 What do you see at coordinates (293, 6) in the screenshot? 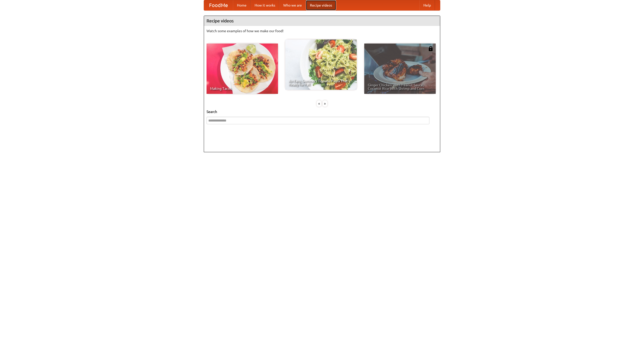
I see `a: Who we are` at bounding box center [293, 6].